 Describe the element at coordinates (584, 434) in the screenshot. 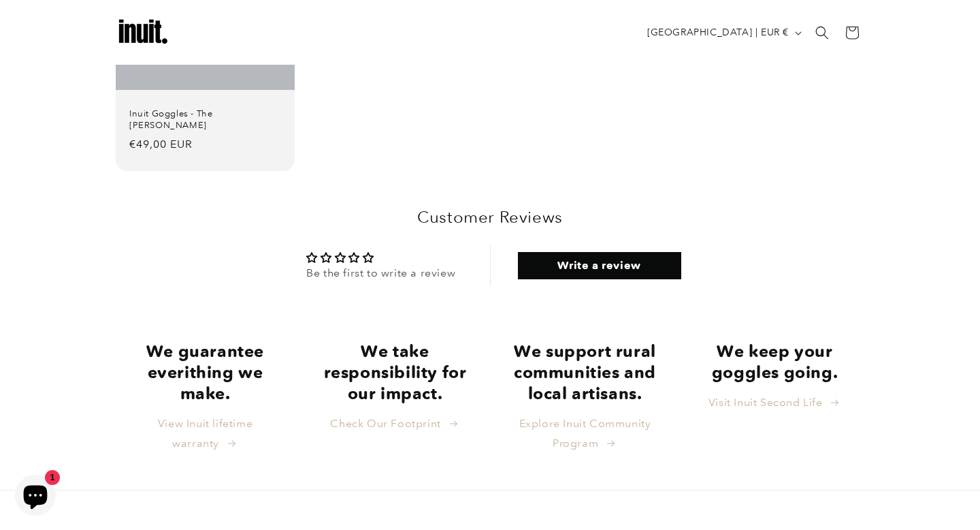

I see `a: Explore Inuit Community Program` at that location.